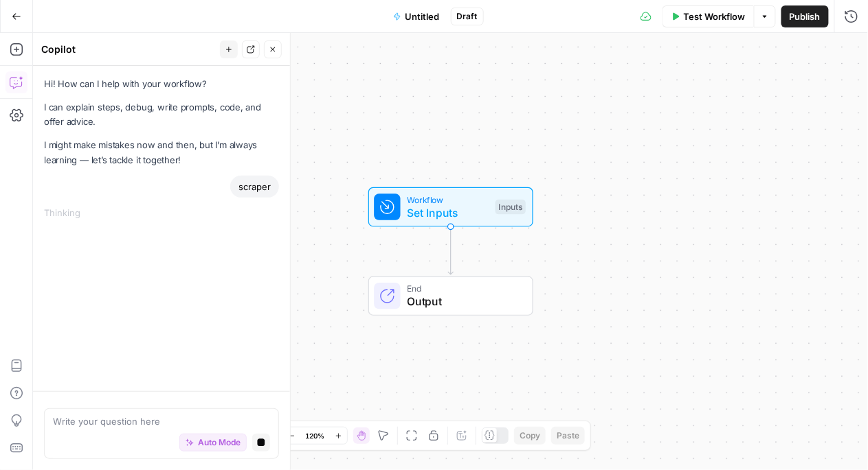  I want to click on span: Output, so click(462, 302).